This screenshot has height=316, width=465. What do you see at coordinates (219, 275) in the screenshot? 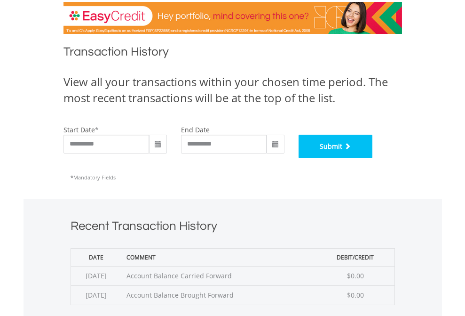
I see `td: Account Balance Carried Forward` at bounding box center [219, 275].